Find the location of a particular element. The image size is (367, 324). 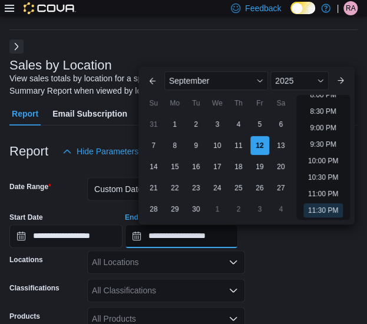

button: Hide Parameters is located at coordinates (100, 151).